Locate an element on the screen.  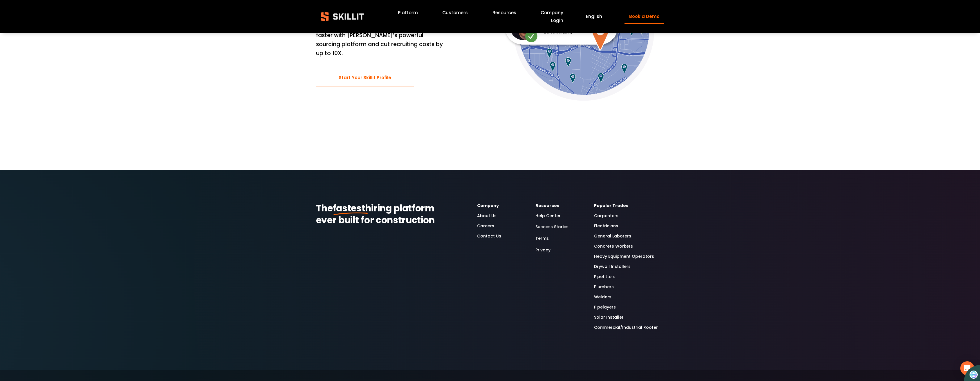
a: Skillit is located at coordinates (342, 16).